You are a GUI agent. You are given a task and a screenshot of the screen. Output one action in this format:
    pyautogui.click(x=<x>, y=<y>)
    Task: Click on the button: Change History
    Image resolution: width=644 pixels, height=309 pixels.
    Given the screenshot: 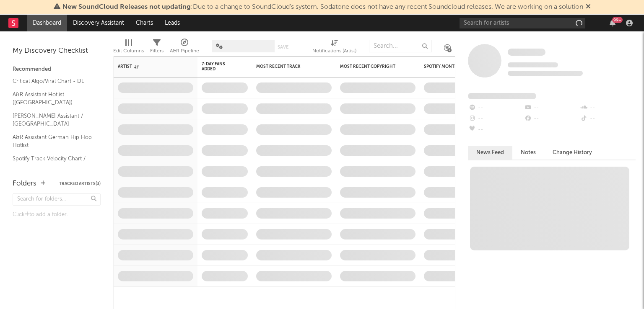 What is the action you would take?
    pyautogui.click(x=572, y=152)
    